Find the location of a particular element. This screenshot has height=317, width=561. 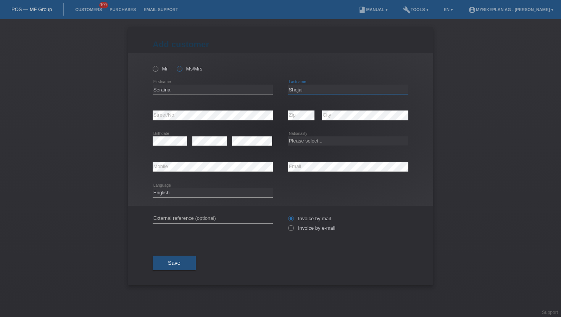

a: buildTools ▾ is located at coordinates (416, 10).